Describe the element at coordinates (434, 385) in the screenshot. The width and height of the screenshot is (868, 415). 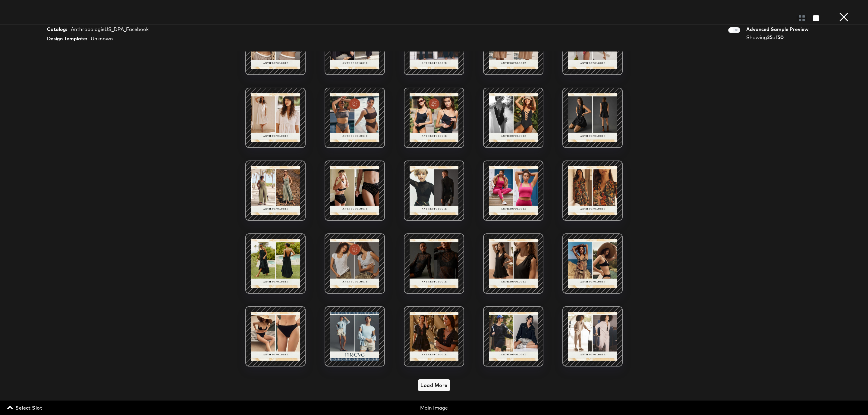
I see `button: Load More` at that location.